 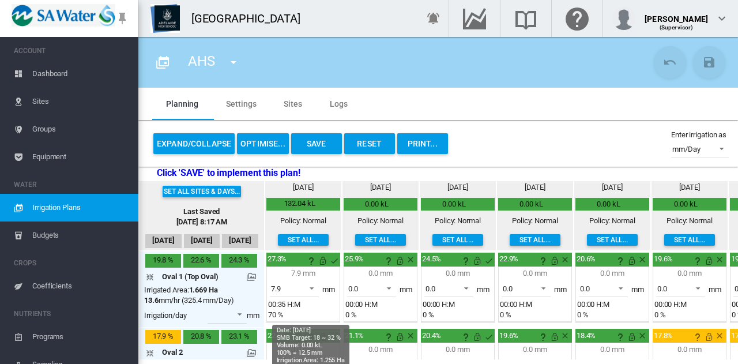 What do you see at coordinates (234, 62) in the screenshot?
I see `md-icon: icon-menu-down` at bounding box center [234, 62].